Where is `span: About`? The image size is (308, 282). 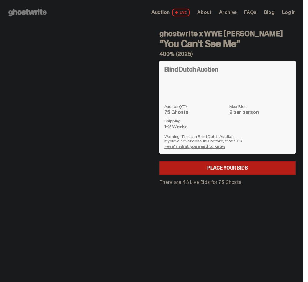 span: About is located at coordinates (204, 13).